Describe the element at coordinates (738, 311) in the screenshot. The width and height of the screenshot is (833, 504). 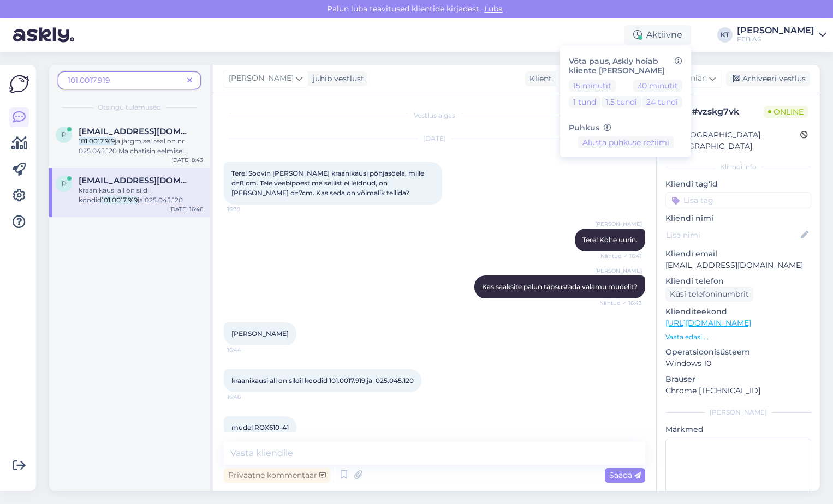
I see `p: Klienditeekond` at that location.